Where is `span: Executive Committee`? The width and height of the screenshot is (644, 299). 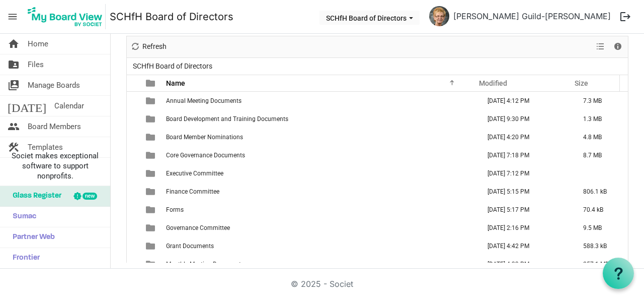
span: Executive Committee is located at coordinates (195, 173).